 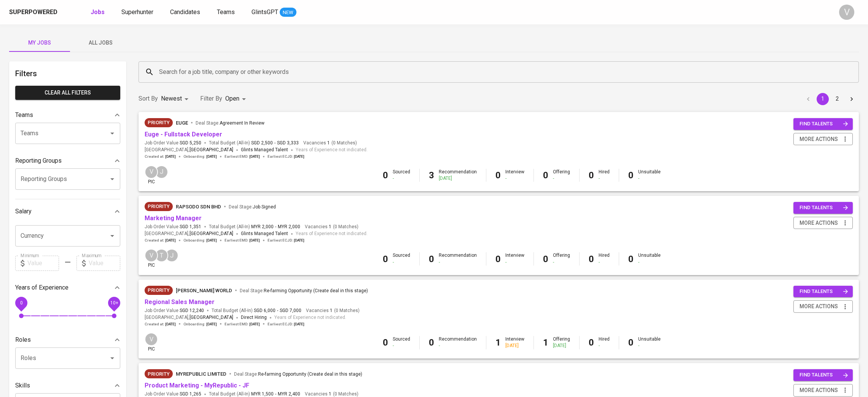 What do you see at coordinates (182, 123) in the screenshot?
I see `span: euge` at bounding box center [182, 123].